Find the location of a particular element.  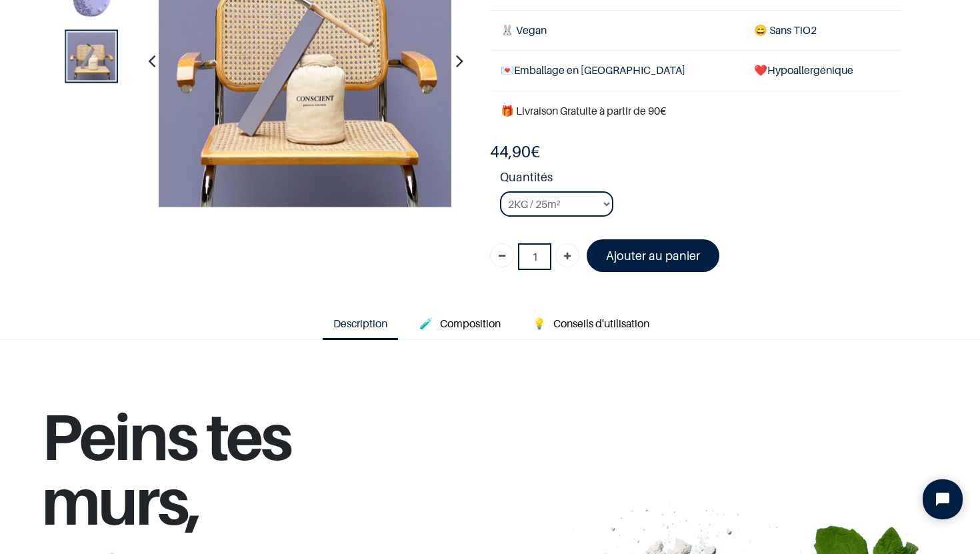

img: Product image is located at coordinates (92, 57).